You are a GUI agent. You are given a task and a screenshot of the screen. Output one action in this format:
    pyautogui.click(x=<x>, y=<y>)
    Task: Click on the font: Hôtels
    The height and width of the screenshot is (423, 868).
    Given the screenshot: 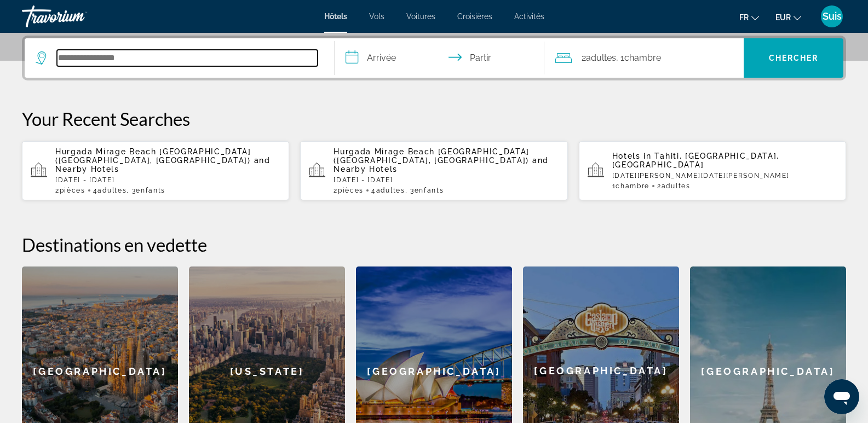 What is the action you would take?
    pyautogui.click(x=336, y=16)
    